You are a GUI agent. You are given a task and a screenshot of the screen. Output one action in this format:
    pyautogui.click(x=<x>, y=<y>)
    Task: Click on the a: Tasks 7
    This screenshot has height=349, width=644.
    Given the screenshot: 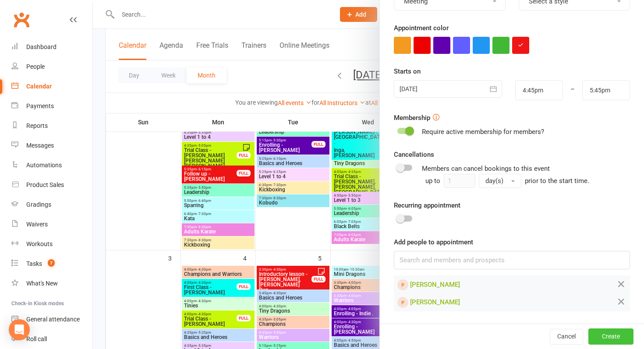 What is the action you would take?
    pyautogui.click(x=51, y=264)
    